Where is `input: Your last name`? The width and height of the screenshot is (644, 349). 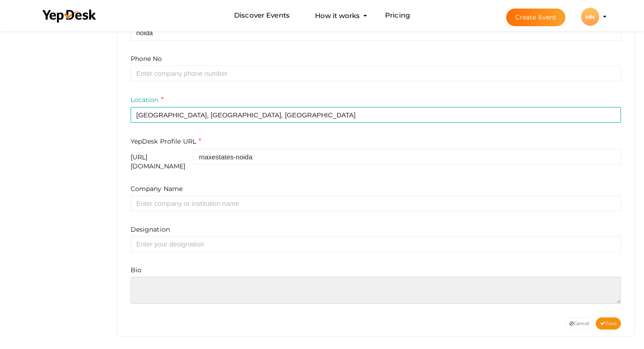
input: Your last name is located at coordinates (376, 33).